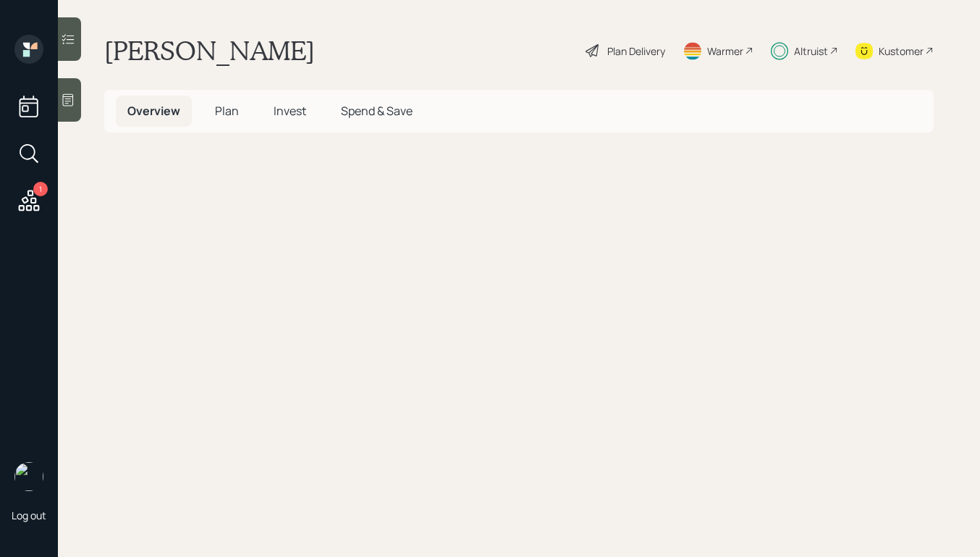 The width and height of the screenshot is (980, 557). I want to click on div: Log out, so click(29, 514).